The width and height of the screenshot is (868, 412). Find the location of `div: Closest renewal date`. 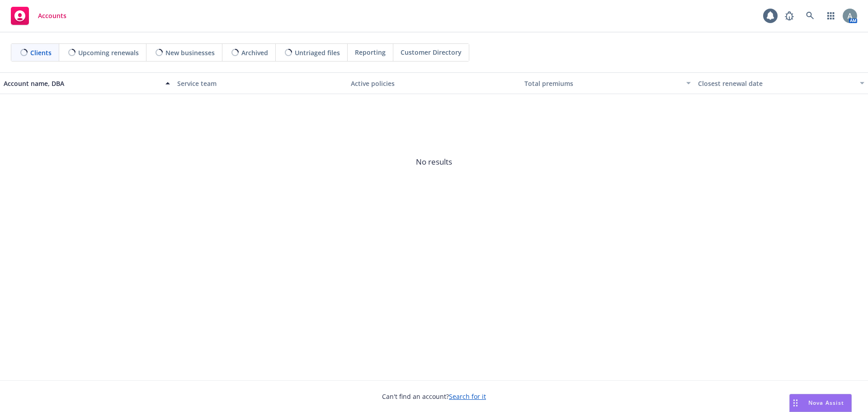

div: Closest renewal date is located at coordinates (776, 83).